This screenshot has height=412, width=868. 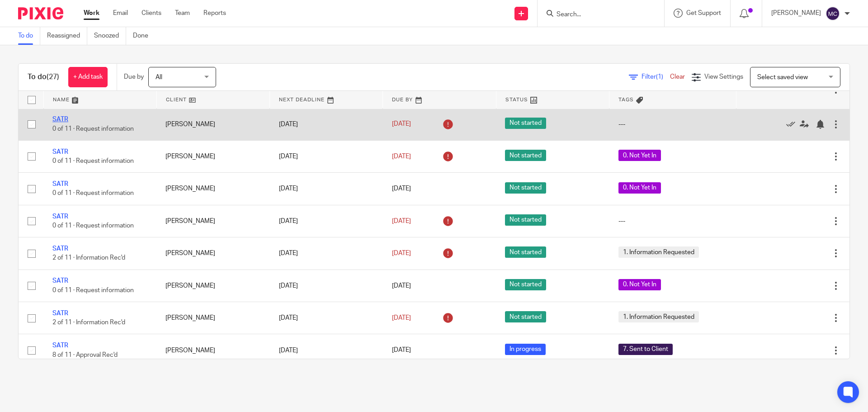 I want to click on span: Tags, so click(x=626, y=100).